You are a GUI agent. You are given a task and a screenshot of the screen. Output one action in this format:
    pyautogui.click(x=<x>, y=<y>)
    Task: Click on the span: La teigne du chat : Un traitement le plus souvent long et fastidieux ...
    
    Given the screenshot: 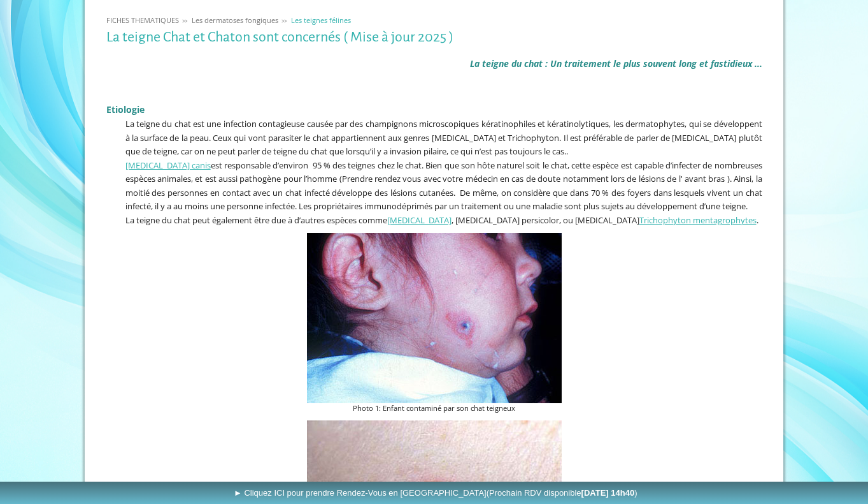 What is the action you would take?
    pyautogui.click(x=616, y=63)
    